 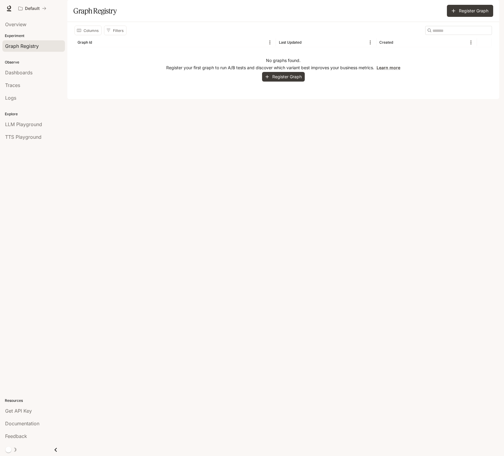 What do you see at coordinates (290, 42) in the screenshot?
I see `div: Last Updated` at bounding box center [290, 42].